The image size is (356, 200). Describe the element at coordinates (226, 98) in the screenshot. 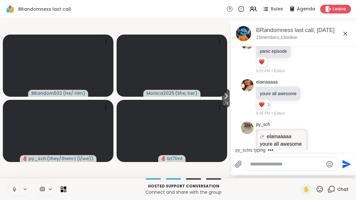

I see `button: 1/3` at that location.